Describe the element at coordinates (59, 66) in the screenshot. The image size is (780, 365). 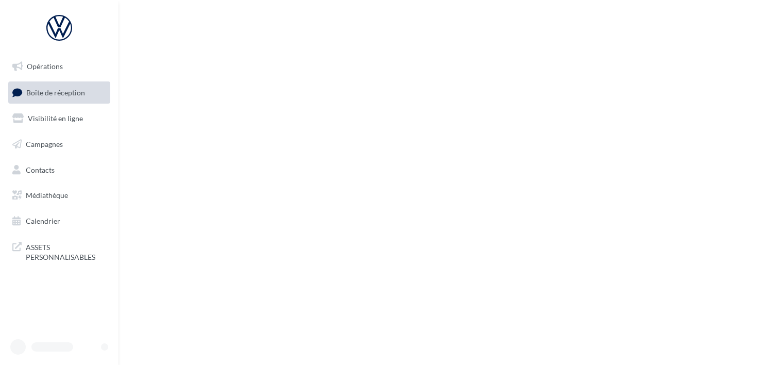
I see `a: Opérations` at that location.